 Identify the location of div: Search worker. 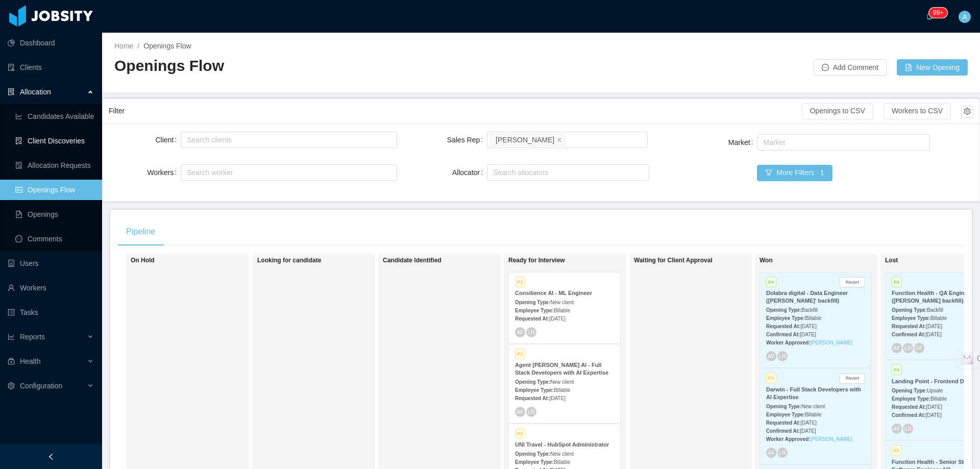
(283, 172).